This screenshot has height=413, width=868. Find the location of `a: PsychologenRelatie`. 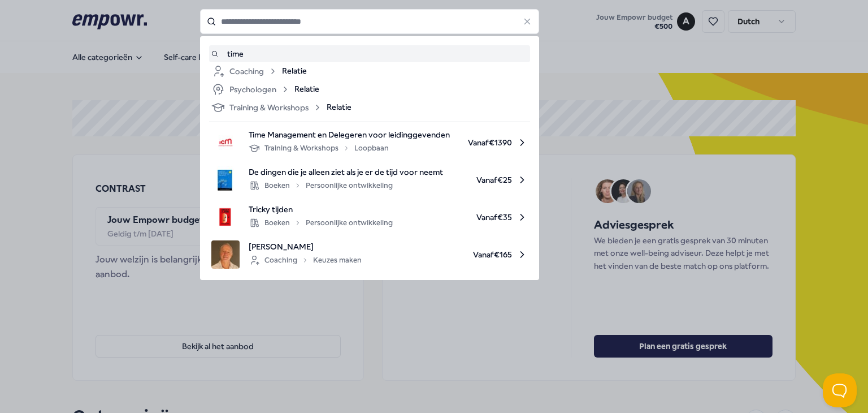

a: PsychologenRelatie is located at coordinates (369, 90).